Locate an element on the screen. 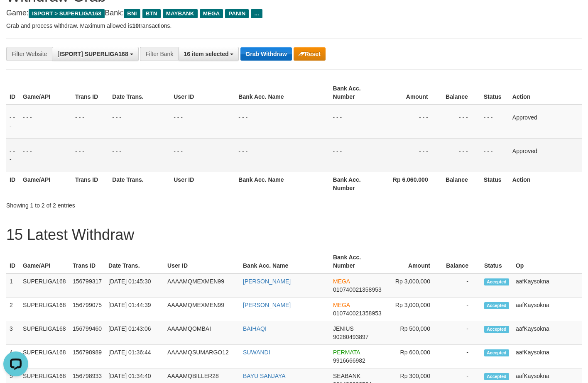  td: 156799317 is located at coordinates (87, 286).